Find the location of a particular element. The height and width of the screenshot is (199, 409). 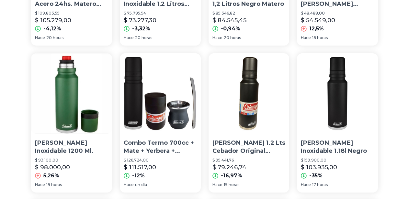

p: $ 126.724,00 is located at coordinates (160, 161).